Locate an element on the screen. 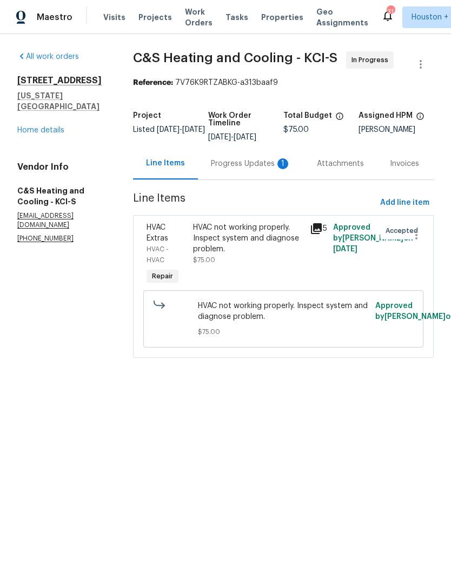 This screenshot has width=451, height=574. span: HVAC - HVAC is located at coordinates (157, 254).